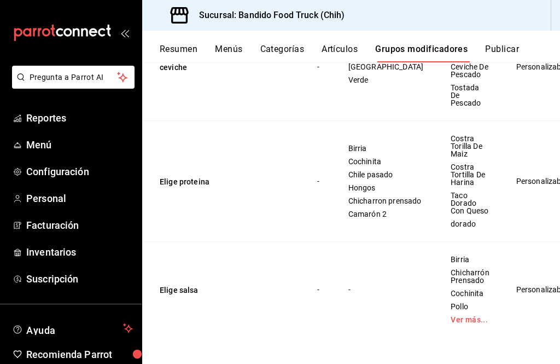  Describe the element at coordinates (470, 95) in the screenshot. I see `span: Tostada De Pescado` at that location.